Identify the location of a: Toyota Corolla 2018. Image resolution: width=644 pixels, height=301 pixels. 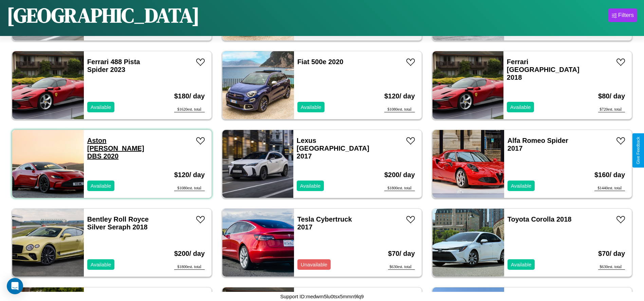
(539, 219).